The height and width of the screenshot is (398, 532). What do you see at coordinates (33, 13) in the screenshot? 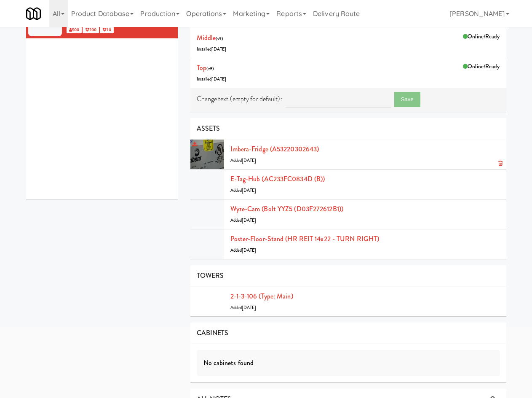
I see `img: Micromart` at bounding box center [33, 13].